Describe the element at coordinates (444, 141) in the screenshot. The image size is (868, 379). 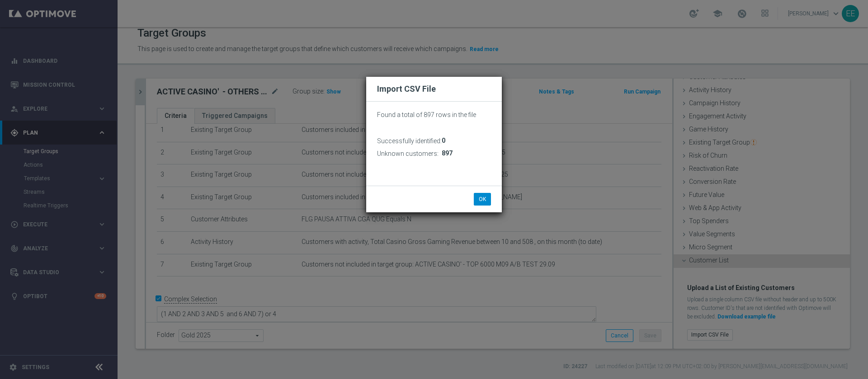
I see `span: 0` at that location.